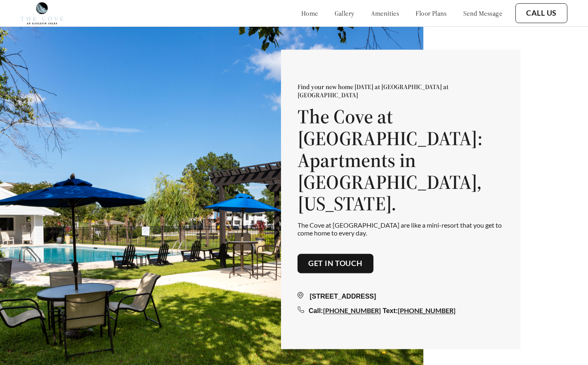 This screenshot has height=365, width=588. I want to click on span: Text:, so click(390, 311).